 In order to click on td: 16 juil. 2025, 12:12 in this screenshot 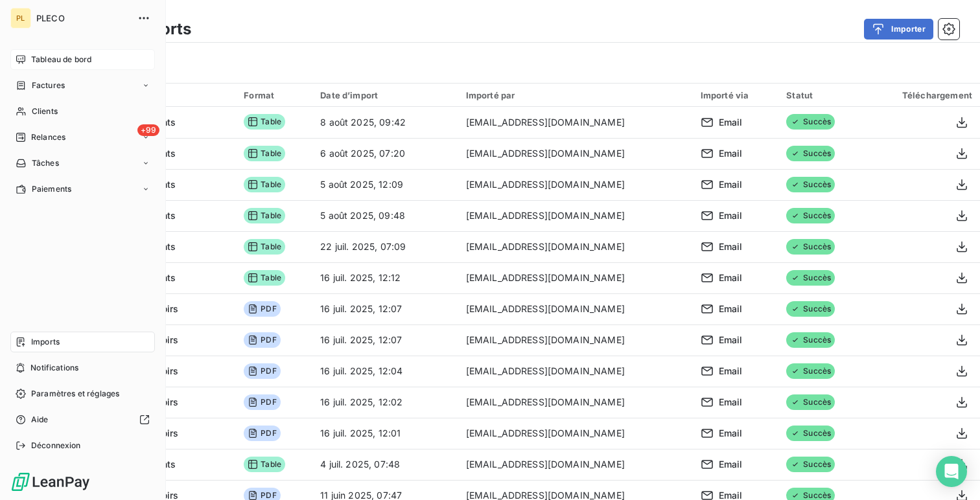, I will do `click(385, 278)`.